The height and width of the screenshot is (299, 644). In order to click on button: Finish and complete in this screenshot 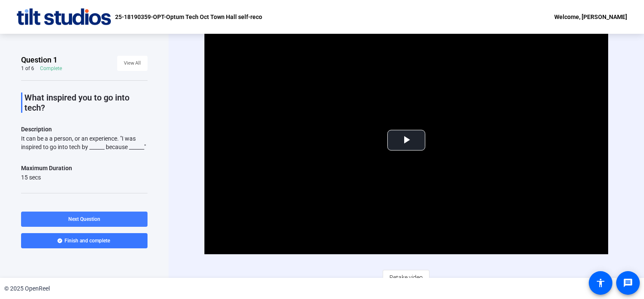, I will do `click(84, 240)`.